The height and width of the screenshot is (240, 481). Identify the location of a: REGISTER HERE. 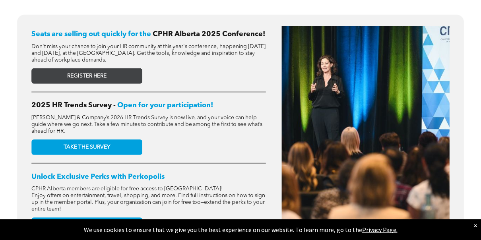
(87, 76).